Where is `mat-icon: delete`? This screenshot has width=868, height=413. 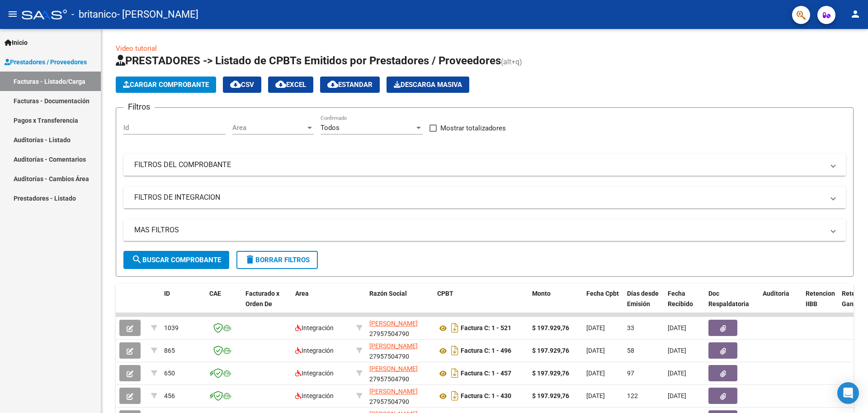
mat-icon: delete is located at coordinates (250, 259).